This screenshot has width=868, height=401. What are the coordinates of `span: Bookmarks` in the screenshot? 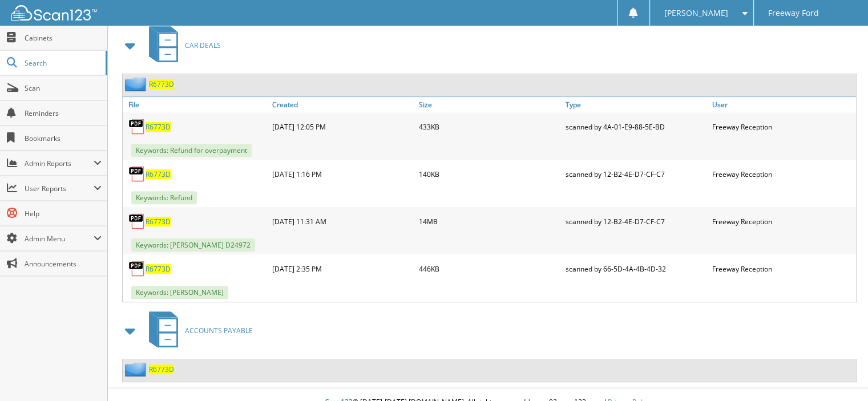 It's located at (63, 138).